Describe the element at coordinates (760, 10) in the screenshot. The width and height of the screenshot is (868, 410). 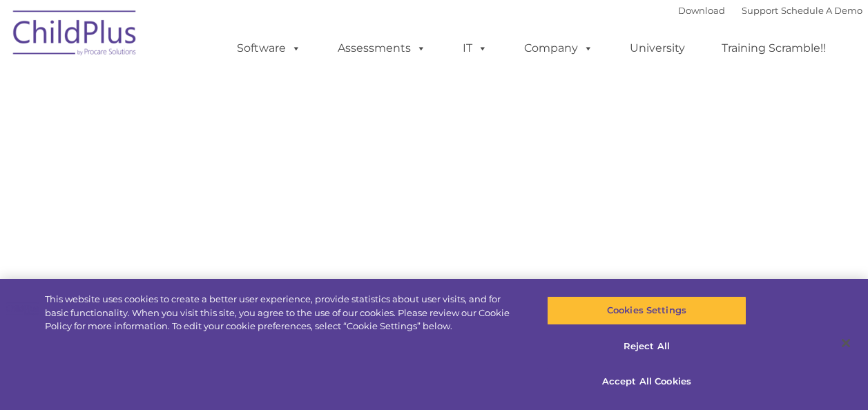
I see `a: Support` at that location.